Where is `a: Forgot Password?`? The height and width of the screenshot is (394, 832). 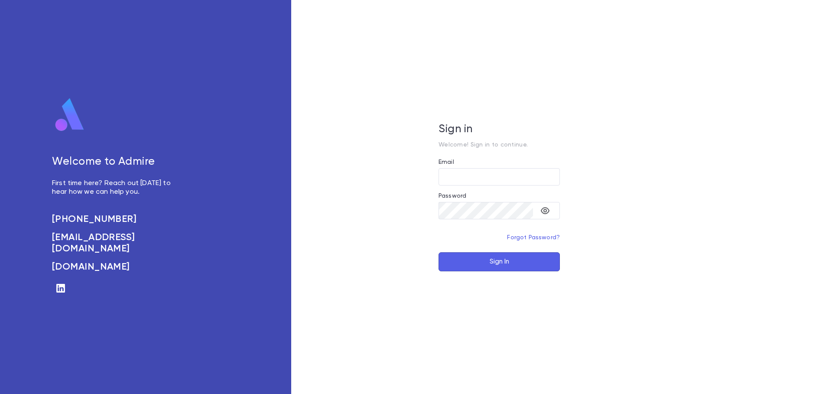
a: Forgot Password? is located at coordinates (533, 237).